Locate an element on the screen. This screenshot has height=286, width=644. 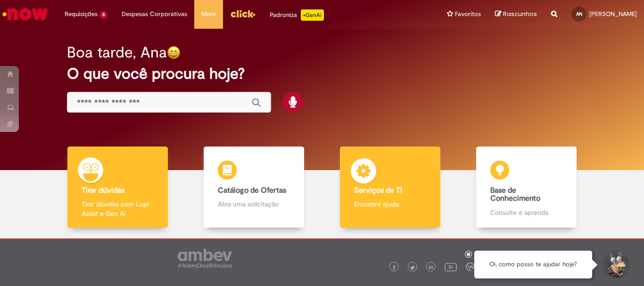
button: Iniciar Conversa de Suporte is located at coordinates (616, 265).